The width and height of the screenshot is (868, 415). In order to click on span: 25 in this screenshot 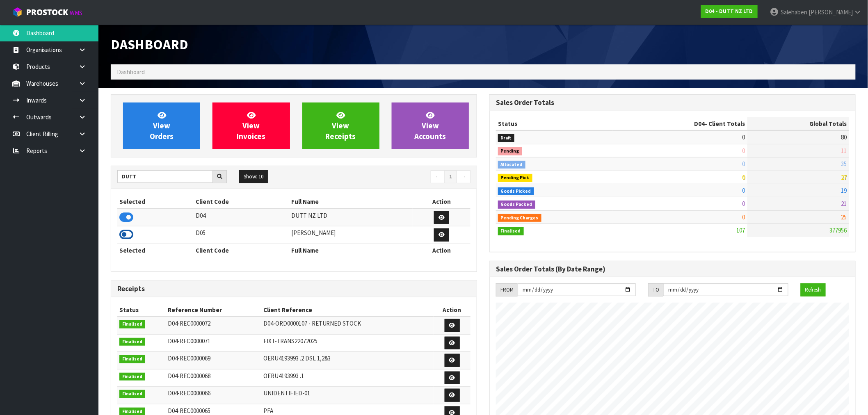, I will do `click(844, 217)`.